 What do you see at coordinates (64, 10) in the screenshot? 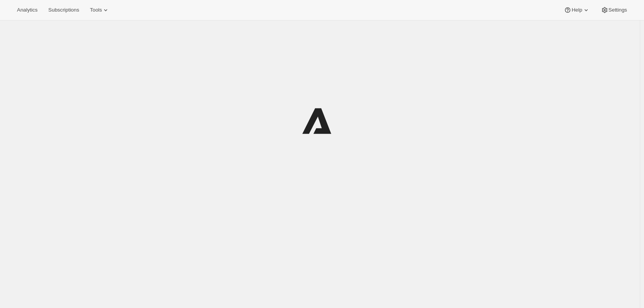
I see `span: Subscriptions` at bounding box center [64, 10].